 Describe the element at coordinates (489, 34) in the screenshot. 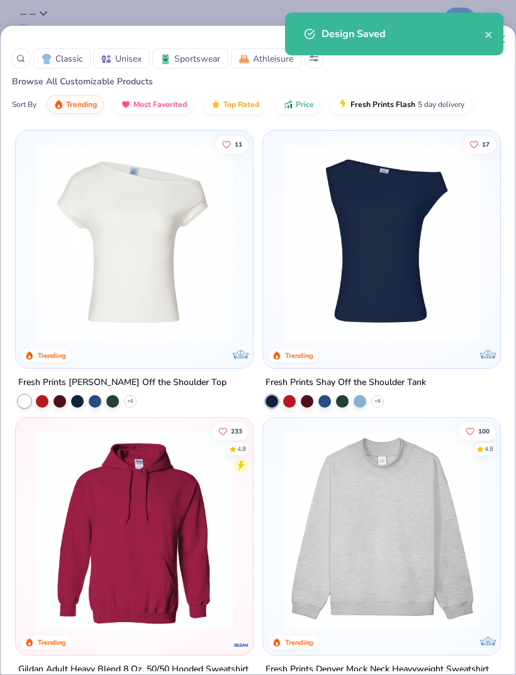

I see `button: close` at that location.